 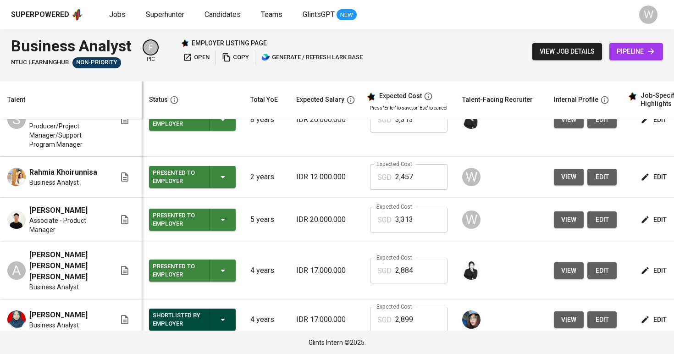 I want to click on img: Rahmia Khoirunnisa, so click(x=17, y=177).